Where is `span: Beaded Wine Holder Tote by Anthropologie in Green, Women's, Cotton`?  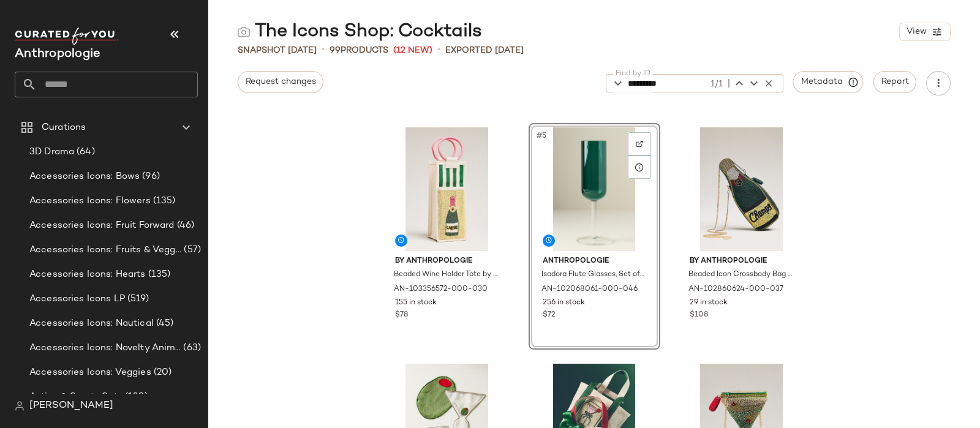 span: Beaded Wine Holder Tote by Anthropologie in Green, Women's, Cotton is located at coordinates (445, 275).